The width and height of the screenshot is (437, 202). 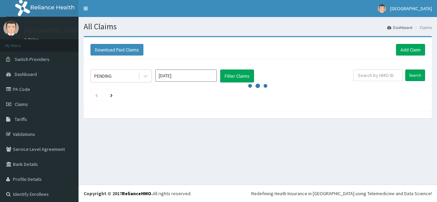 I want to click on h1: All Claims, so click(x=257, y=27).